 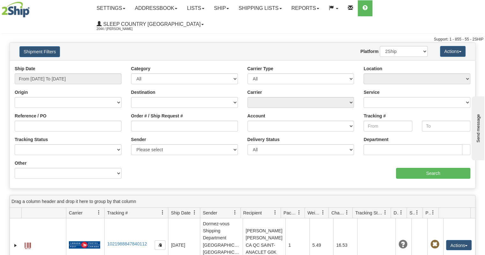 I want to click on label: Carrier, so click(x=255, y=92).